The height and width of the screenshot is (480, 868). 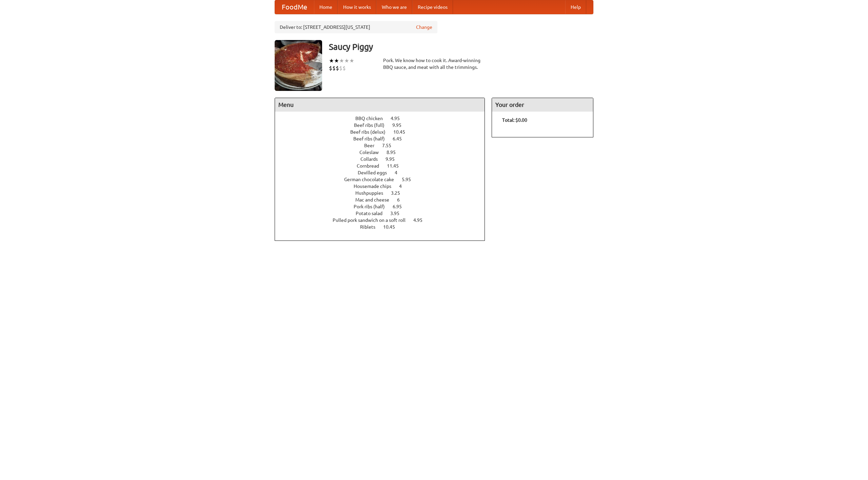 I want to click on span: Mac and cheese, so click(x=375, y=200).